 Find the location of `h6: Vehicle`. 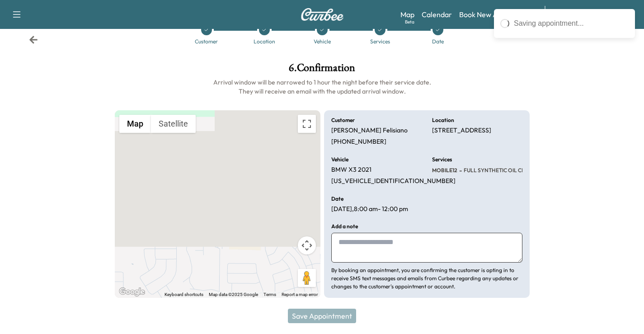

h6: Vehicle is located at coordinates (340, 160).